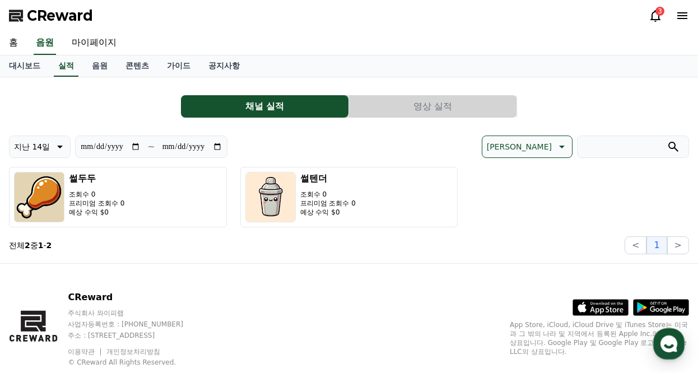 This screenshot has width=698, height=373. What do you see at coordinates (136, 362) in the screenshot?
I see `p: © CReward All Rights Reserved.` at bounding box center [136, 362].